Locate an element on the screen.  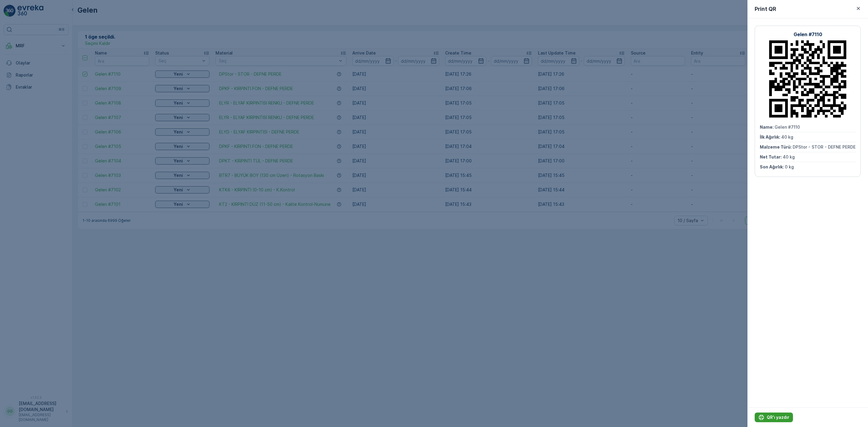
button: QR'ı yazdır is located at coordinates (774, 417).